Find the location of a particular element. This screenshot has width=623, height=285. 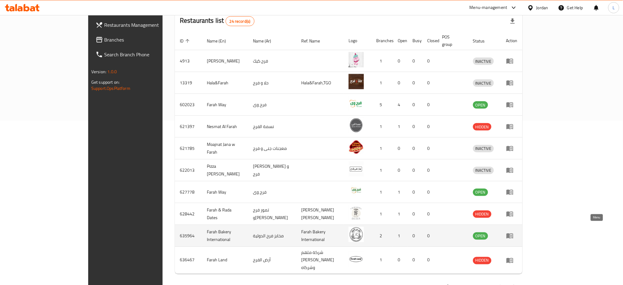

td: Nesmat Al Farah is located at coordinates (225, 126).